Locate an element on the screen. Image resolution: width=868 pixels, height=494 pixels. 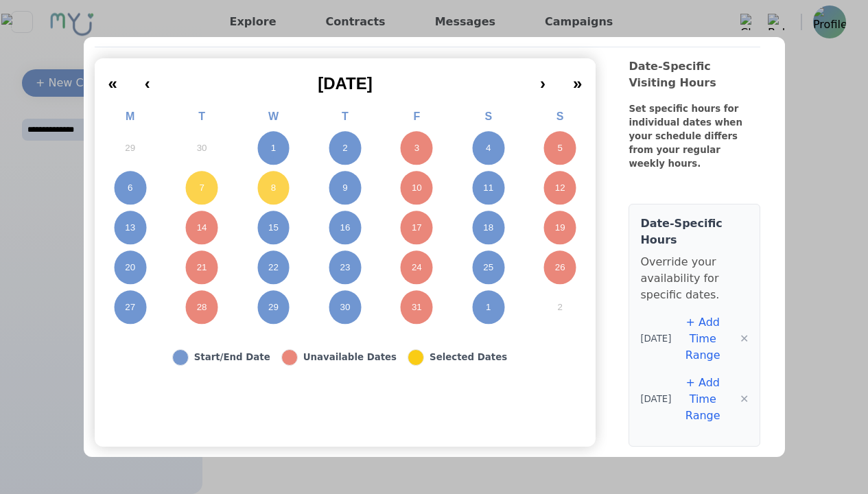
p: Override your availability for specific dates. is located at coordinates (695, 279).